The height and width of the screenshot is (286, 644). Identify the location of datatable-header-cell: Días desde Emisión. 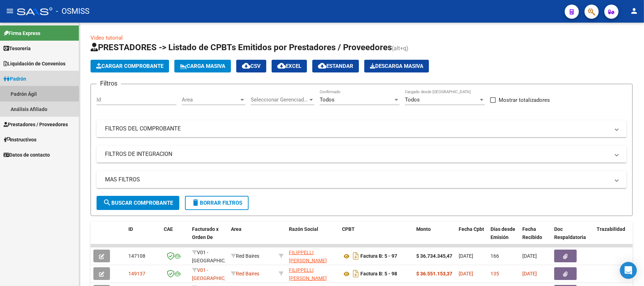
(504, 238).